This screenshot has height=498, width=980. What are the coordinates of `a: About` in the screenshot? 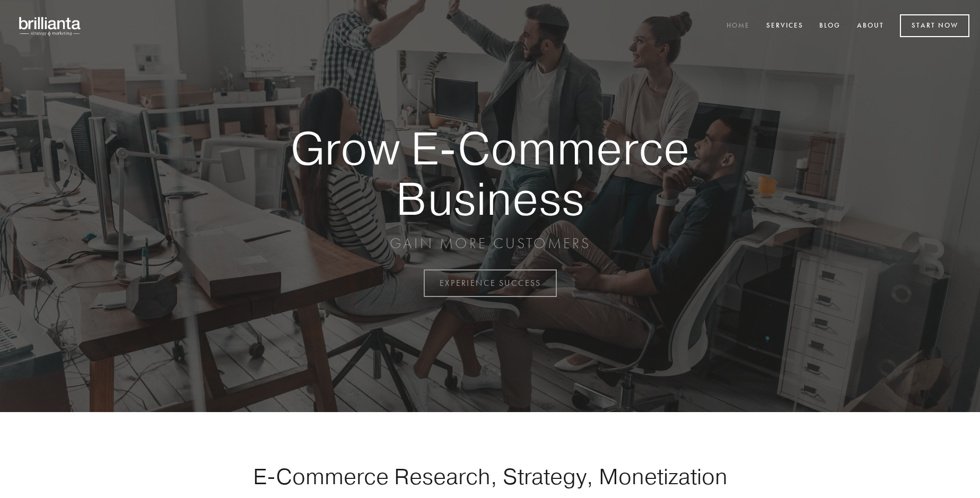 It's located at (870, 26).